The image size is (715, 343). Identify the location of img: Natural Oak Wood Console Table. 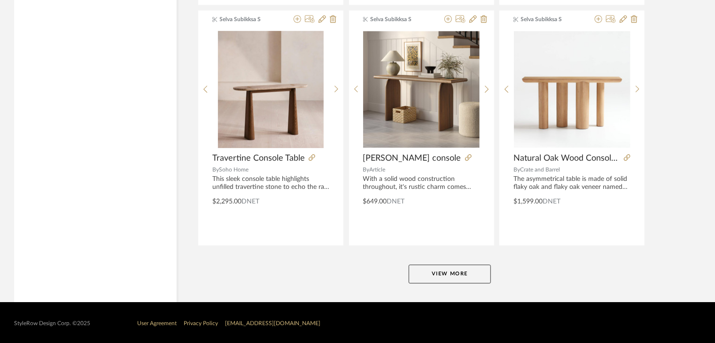
(572, 89).